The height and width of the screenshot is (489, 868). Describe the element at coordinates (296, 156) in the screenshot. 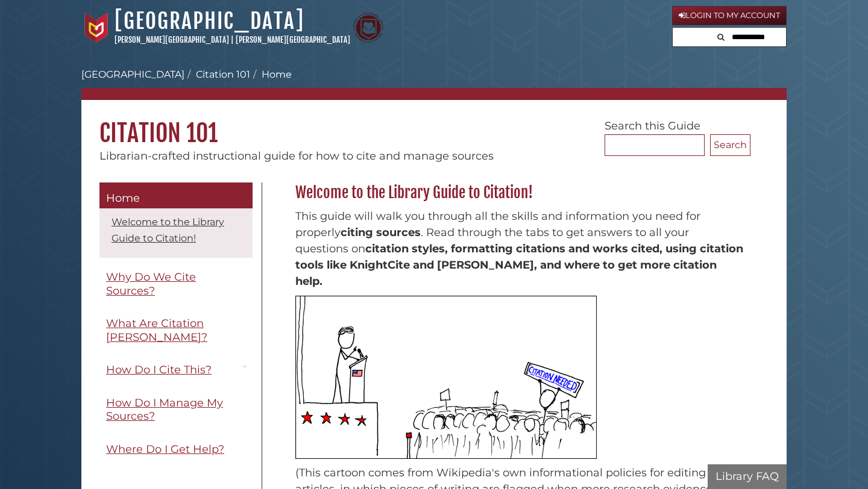

I see `span: Librarian-crafted instructional guide for how to cite and manage sources` at that location.